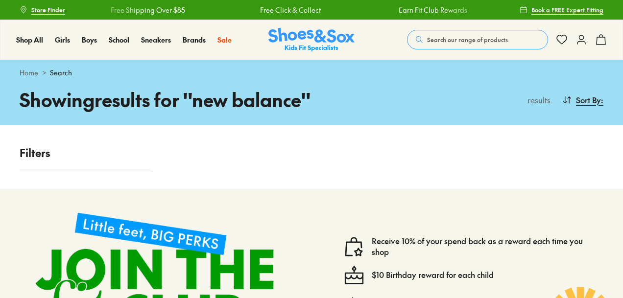  Describe the element at coordinates (62, 40) in the screenshot. I see `a: Girls` at that location.